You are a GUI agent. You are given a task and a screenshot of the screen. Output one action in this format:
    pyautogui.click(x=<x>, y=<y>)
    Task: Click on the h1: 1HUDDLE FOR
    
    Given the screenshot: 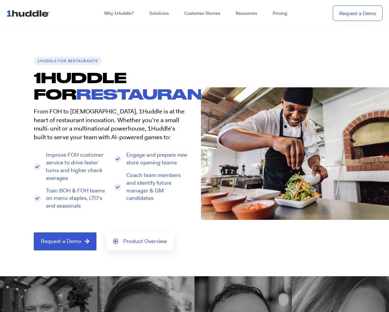 What is the action you would take?
    pyautogui.click(x=114, y=86)
    